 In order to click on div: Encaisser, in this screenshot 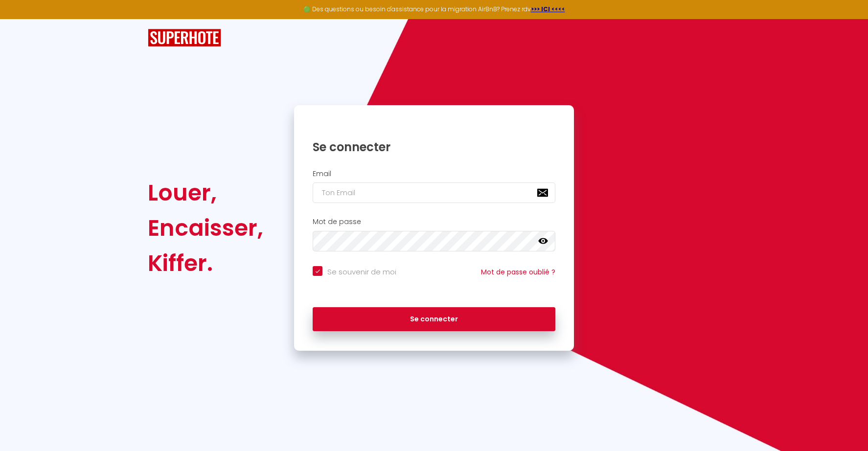, I will do `click(206, 228)`.